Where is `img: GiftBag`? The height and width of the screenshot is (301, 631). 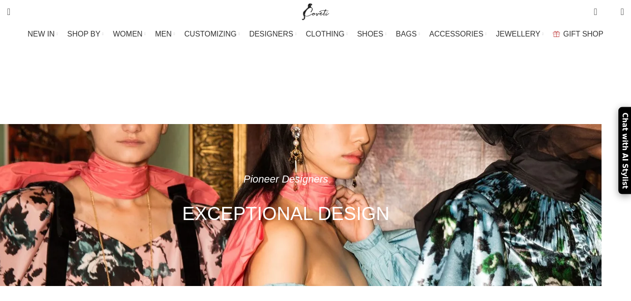
img: GiftBag is located at coordinates (556, 34).